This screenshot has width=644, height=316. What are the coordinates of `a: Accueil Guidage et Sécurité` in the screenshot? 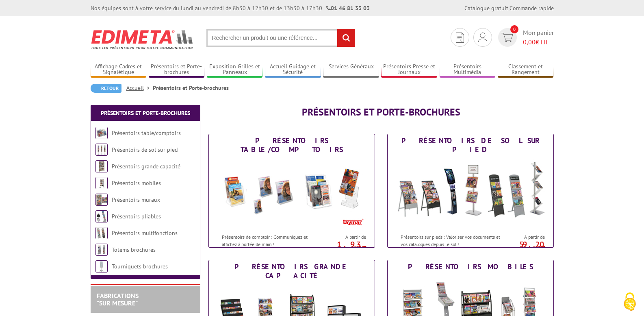 It's located at (293, 70).